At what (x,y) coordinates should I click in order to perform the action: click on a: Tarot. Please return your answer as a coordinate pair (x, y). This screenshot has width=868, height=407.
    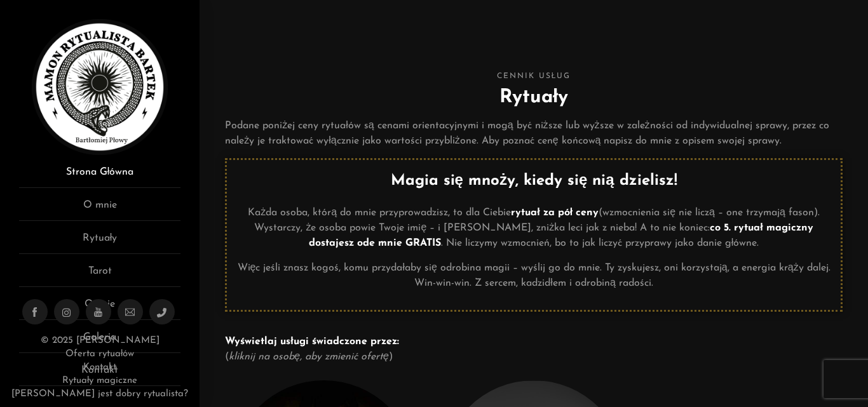
    Looking at the image, I should click on (100, 275).